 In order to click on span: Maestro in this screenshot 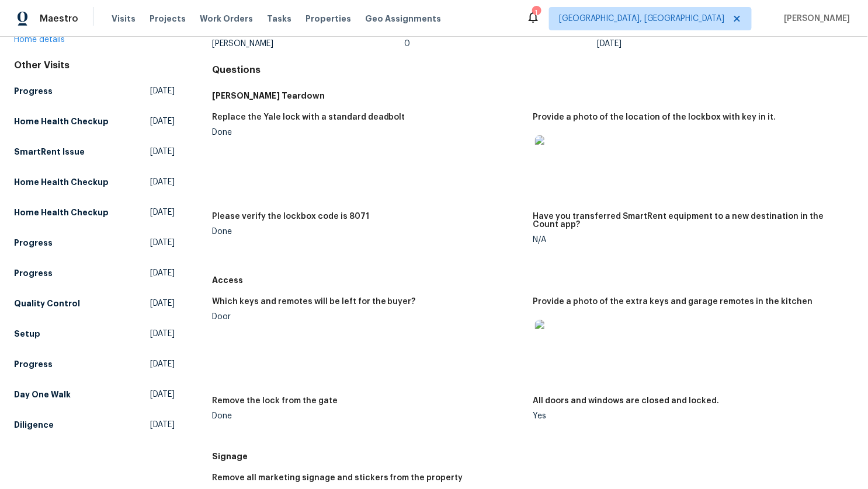, I will do `click(59, 18)`.